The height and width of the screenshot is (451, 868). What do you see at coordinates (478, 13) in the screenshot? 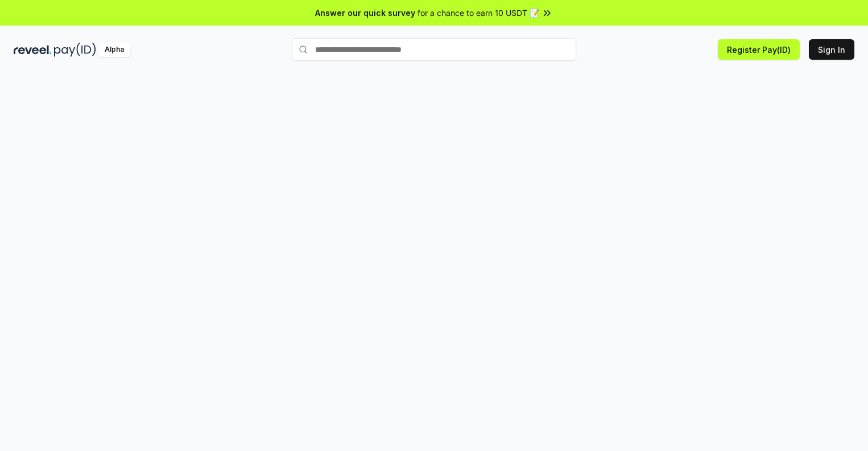
I see `span: for a chance to earn 10 USDT 📝` at bounding box center [478, 13].